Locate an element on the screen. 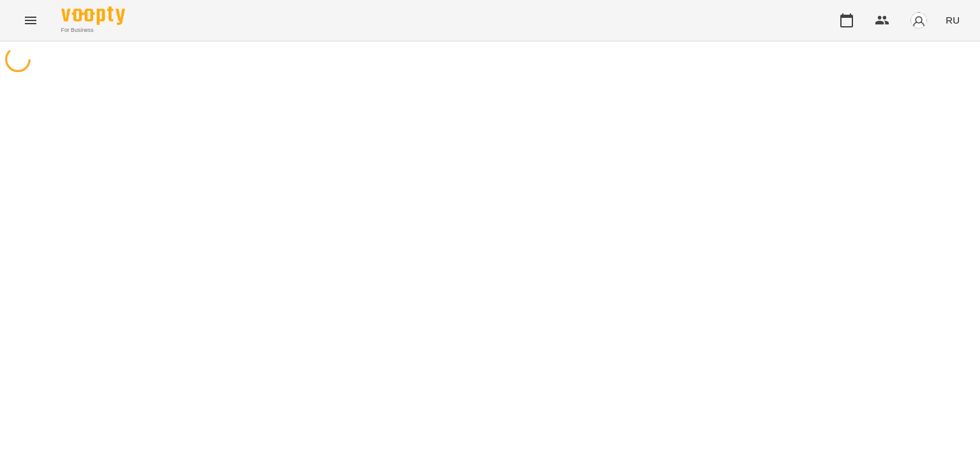  button: Menu is located at coordinates (31, 20).